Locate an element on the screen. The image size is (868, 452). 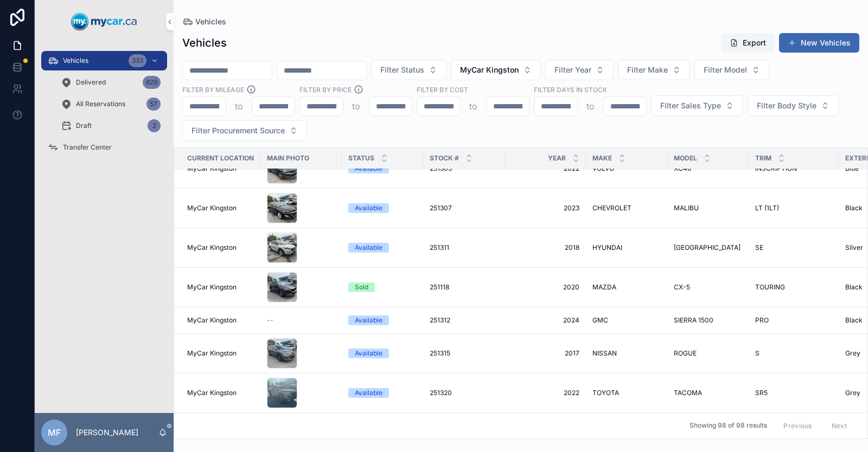
span: Make is located at coordinates (602, 158).